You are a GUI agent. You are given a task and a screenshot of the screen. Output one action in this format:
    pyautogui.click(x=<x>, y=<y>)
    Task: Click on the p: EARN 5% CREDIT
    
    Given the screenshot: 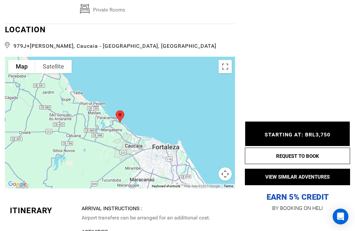 What is the action you would take?
    pyautogui.click(x=298, y=164)
    